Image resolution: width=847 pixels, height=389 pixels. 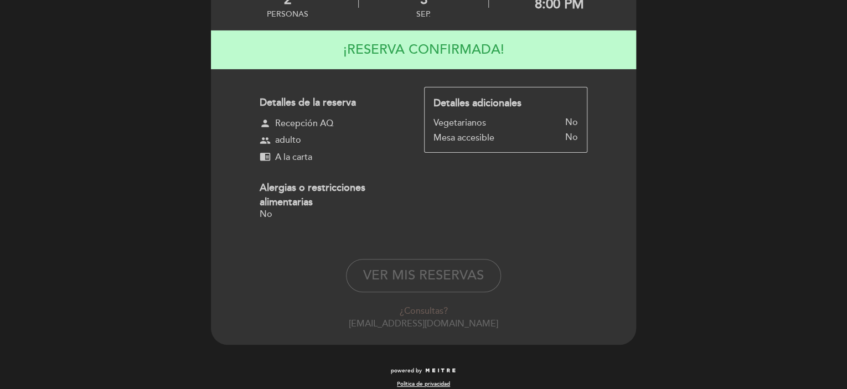 I want to click on div: Detalles adicionales, so click(x=506, y=104).